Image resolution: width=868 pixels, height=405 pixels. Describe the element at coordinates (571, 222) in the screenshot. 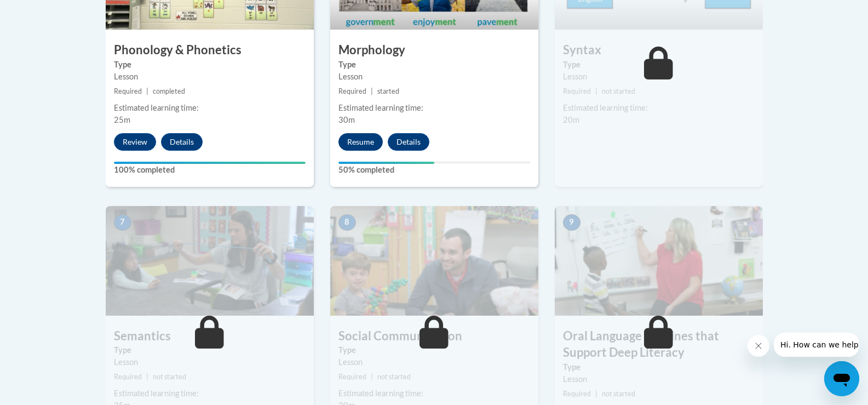

I see `span: 9` at that location.